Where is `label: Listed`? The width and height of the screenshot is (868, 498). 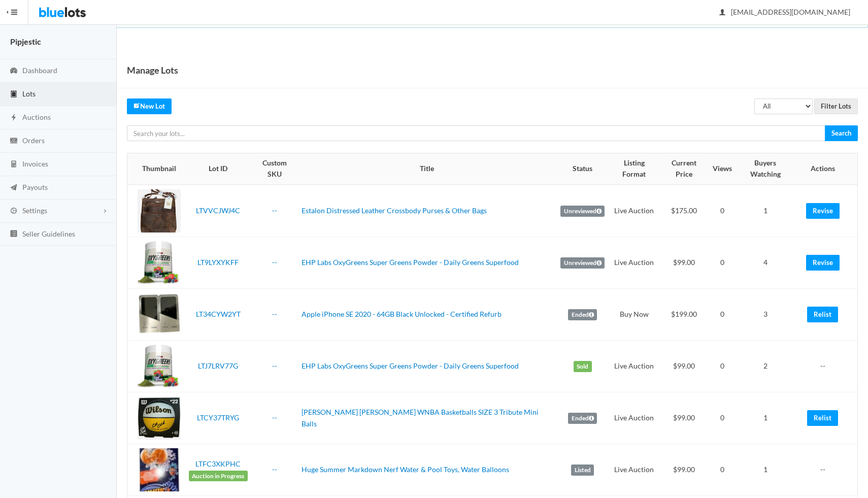 label: Listed is located at coordinates (582, 471).